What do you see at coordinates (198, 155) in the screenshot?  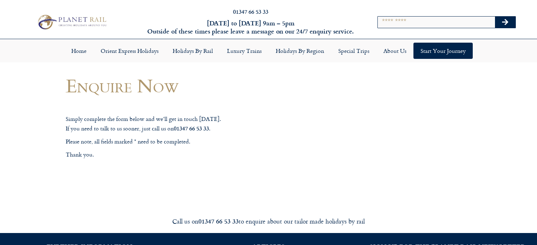 I see `p: Thank you.` at bounding box center [198, 155].